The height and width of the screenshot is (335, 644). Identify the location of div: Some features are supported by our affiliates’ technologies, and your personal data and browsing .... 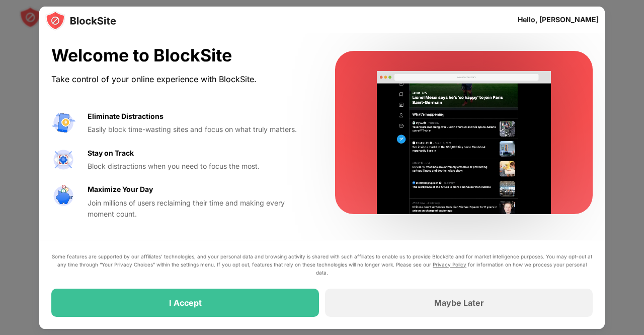
(322, 264).